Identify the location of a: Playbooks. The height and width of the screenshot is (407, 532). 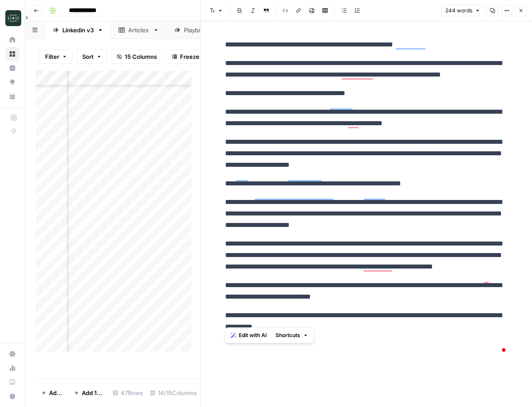
(198, 30).